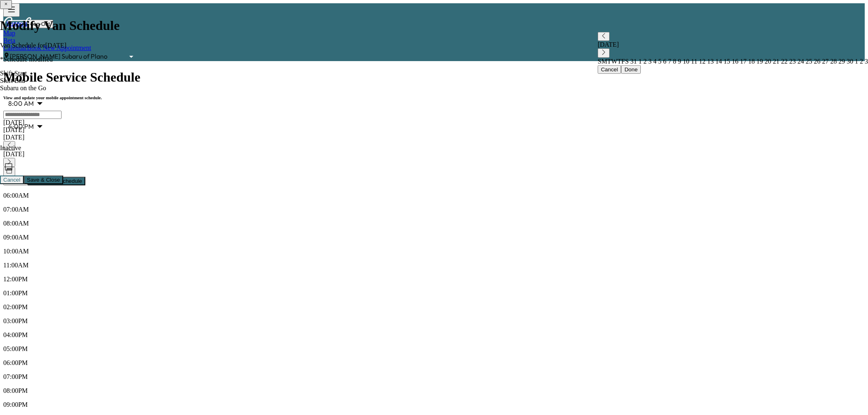 Image resolution: width=868 pixels, height=415 pixels. I want to click on p: 02:00PM, so click(434, 307).